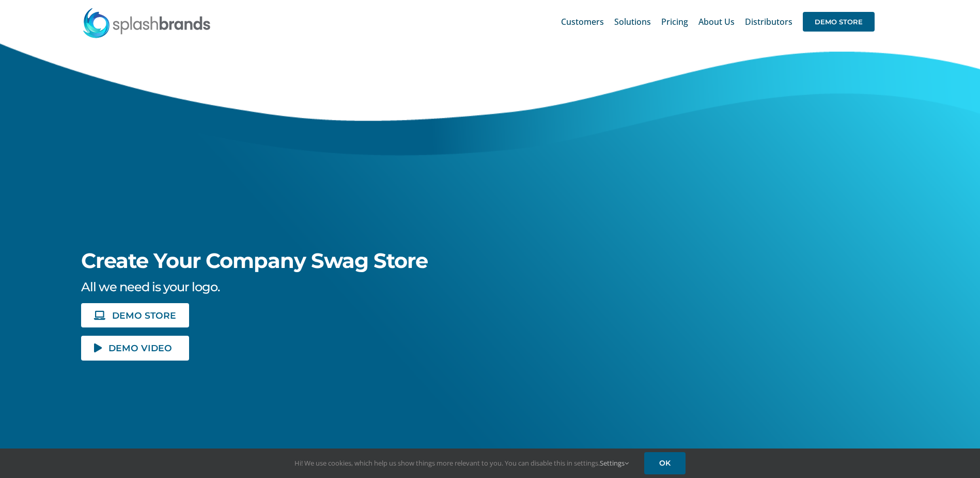 This screenshot has width=980, height=478. What do you see at coordinates (140, 347) in the screenshot?
I see `span: DEMO VIDEO` at bounding box center [140, 347].